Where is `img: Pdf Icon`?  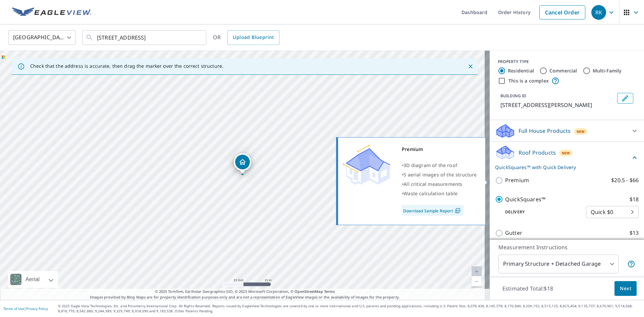
img: Pdf Icon is located at coordinates (457, 210).